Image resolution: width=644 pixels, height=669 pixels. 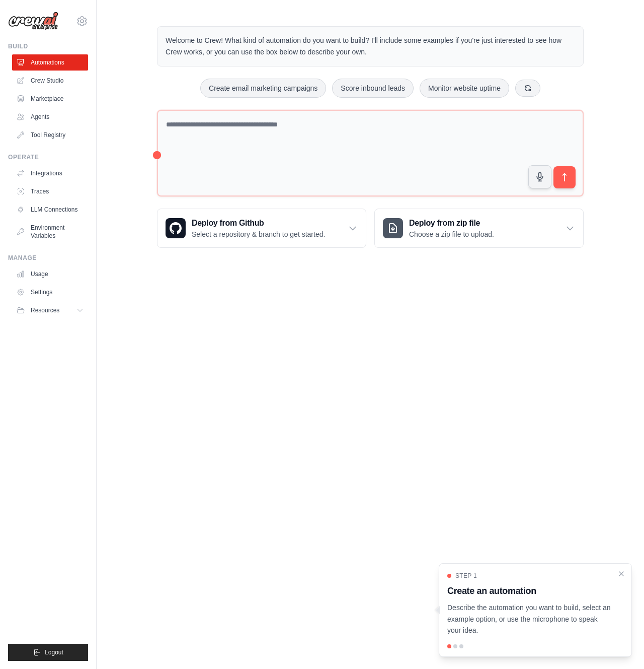 I want to click on button: Create email marketing campaigns, so click(x=263, y=89).